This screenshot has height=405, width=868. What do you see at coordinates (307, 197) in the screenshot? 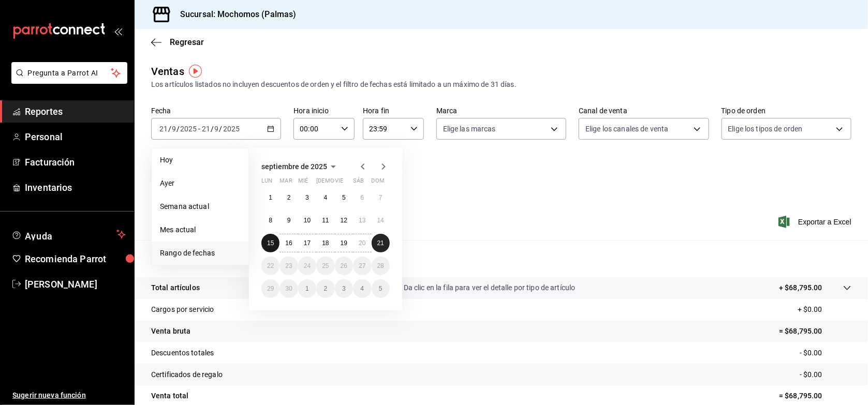
I see `button: 3 de septiembre de 2025` at bounding box center [307, 197].